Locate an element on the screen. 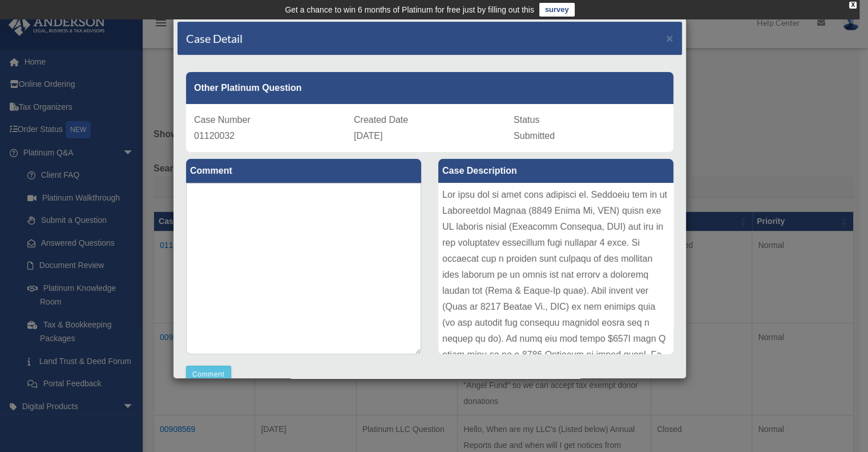 This screenshot has width=868, height=452. label: Comment is located at coordinates (303, 171).